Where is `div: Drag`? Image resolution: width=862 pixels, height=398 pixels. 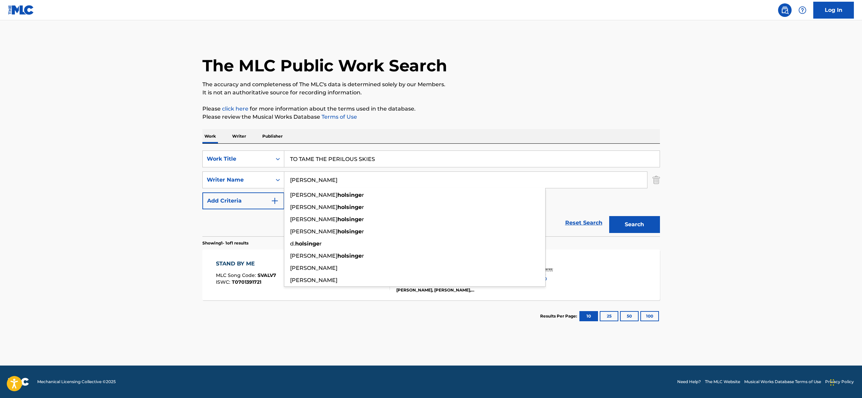
div: Drag is located at coordinates (832, 383).